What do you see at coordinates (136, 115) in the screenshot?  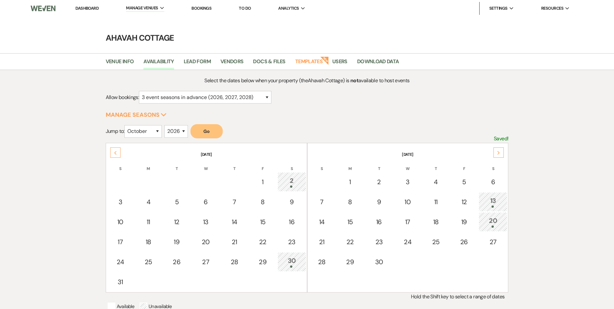 I see `button: Manage Seasons` at bounding box center [136, 115].